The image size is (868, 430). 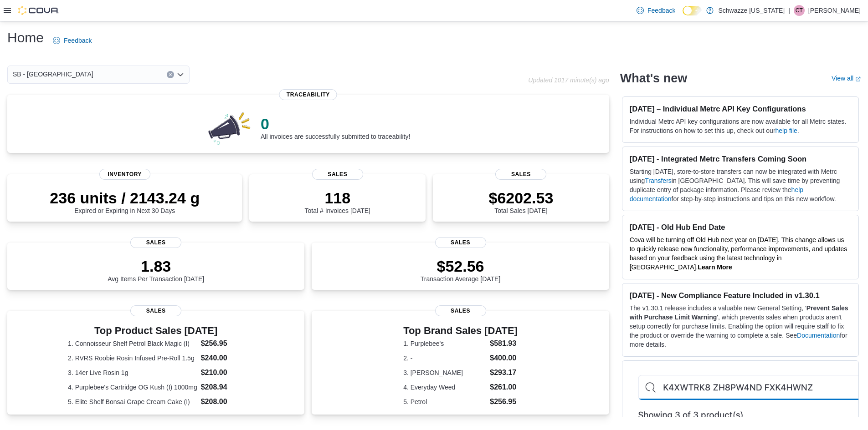 What do you see at coordinates (714, 268) in the screenshot?
I see `strong: Learn More` at bounding box center [714, 268].